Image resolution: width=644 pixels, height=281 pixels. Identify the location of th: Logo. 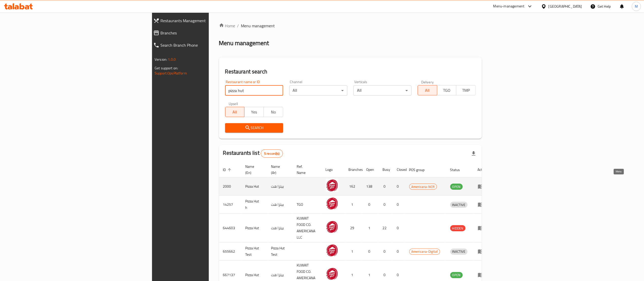
(333, 170).